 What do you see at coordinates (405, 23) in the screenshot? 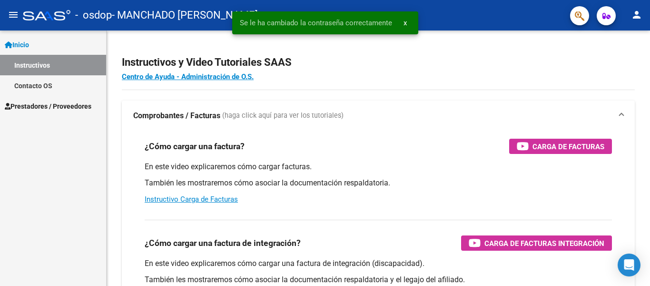
I see `button: x` at bounding box center [405, 23].